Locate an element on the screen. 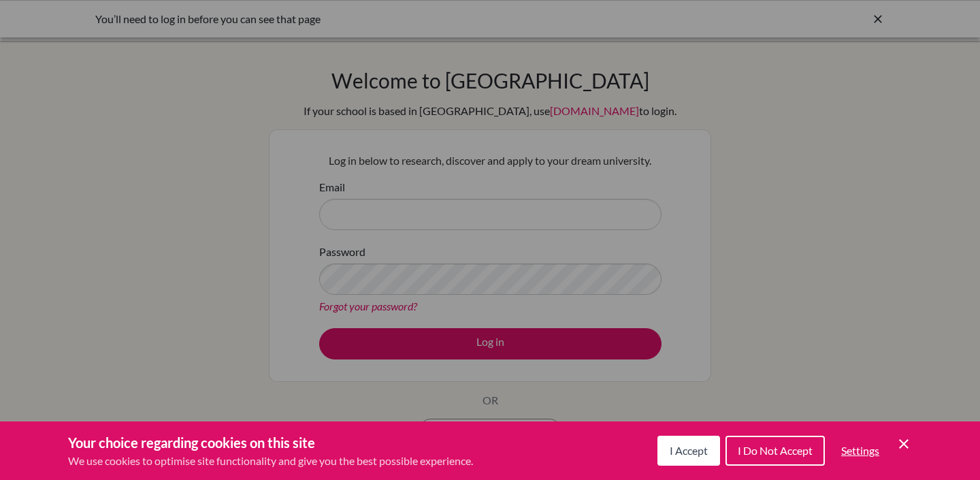 The image size is (980, 480). span: I Do Not Accept is located at coordinates (775, 450).